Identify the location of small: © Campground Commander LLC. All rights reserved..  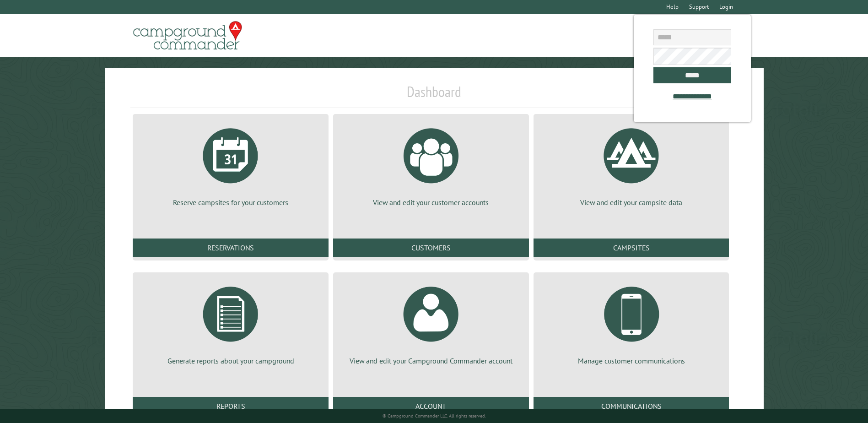
(434, 416).